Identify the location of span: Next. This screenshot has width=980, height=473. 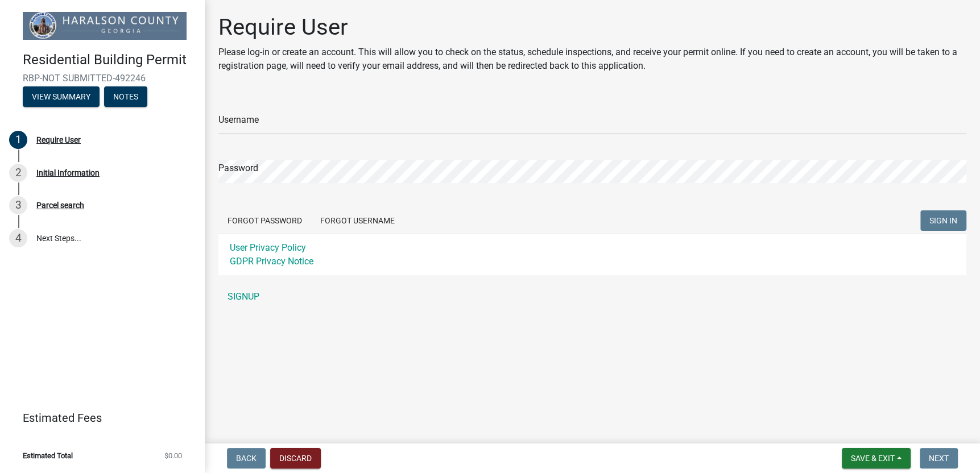
(939, 458).